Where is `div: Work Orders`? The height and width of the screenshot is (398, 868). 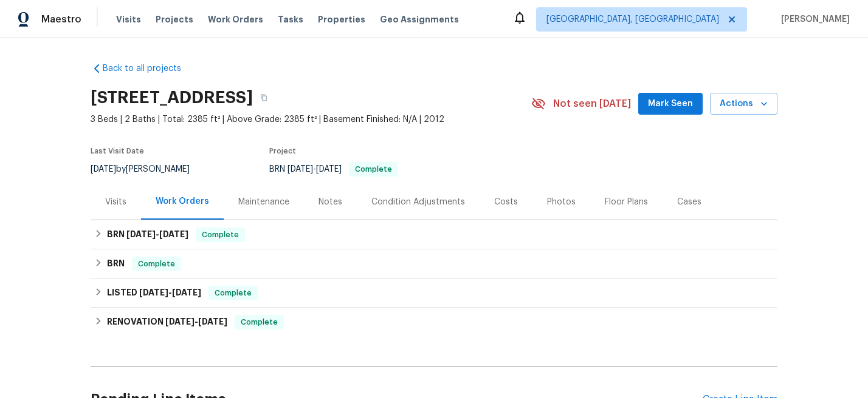
div: Work Orders is located at coordinates (182, 202).